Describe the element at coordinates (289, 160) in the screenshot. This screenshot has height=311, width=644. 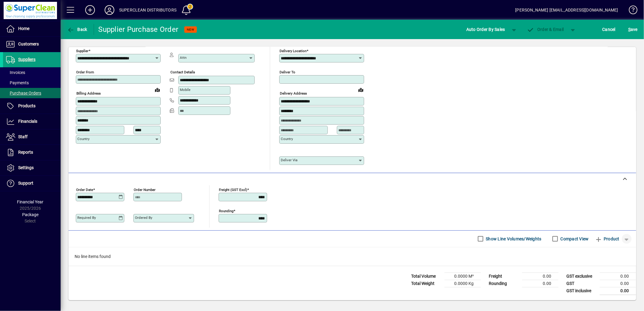
I see `mat-label: Deliver via` at that location.